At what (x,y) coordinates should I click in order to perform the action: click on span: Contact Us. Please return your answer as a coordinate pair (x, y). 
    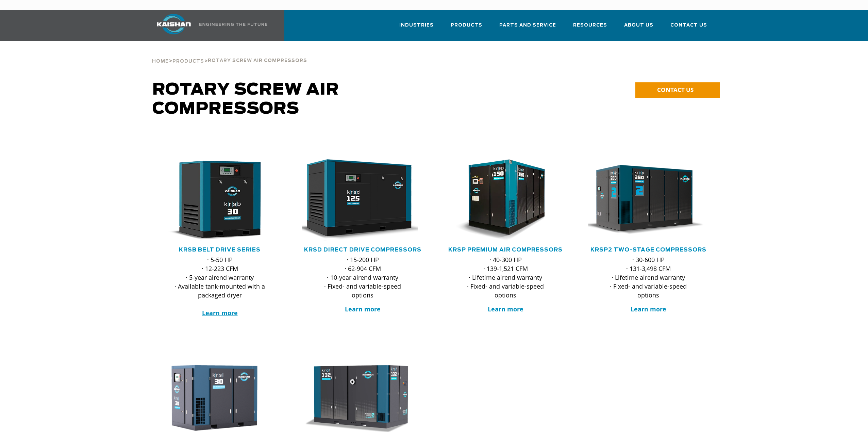
    Looking at the image, I should click on (688, 25).